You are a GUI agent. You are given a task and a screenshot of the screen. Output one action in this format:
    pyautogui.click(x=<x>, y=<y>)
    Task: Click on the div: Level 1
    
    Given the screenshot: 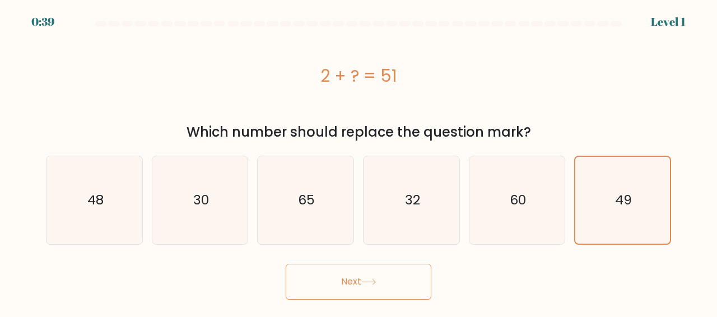 What is the action you would take?
    pyautogui.click(x=669, y=22)
    